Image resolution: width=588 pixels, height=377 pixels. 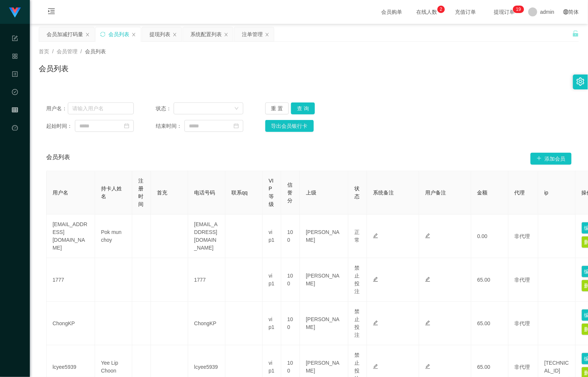 I want to click on span: 持卡人姓名, so click(x=111, y=192).